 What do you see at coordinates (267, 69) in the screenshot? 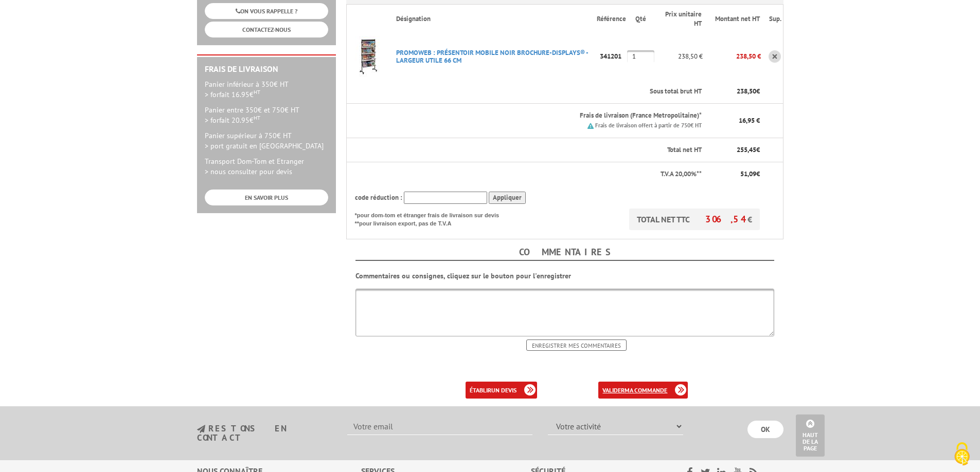
I see `h2: Frais de Livraison` at bounding box center [267, 69].